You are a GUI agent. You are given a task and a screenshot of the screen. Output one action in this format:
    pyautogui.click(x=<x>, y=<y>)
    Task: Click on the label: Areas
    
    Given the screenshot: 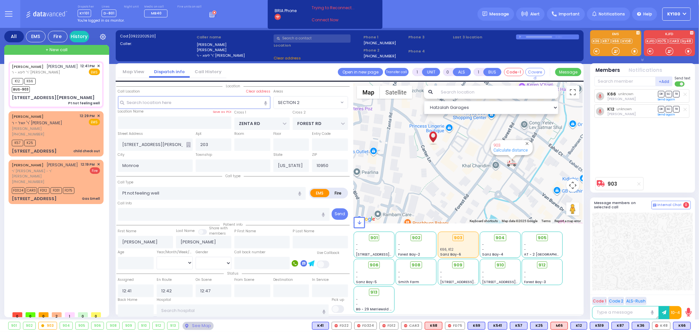 What is the action you would take?
    pyautogui.click(x=278, y=91)
    